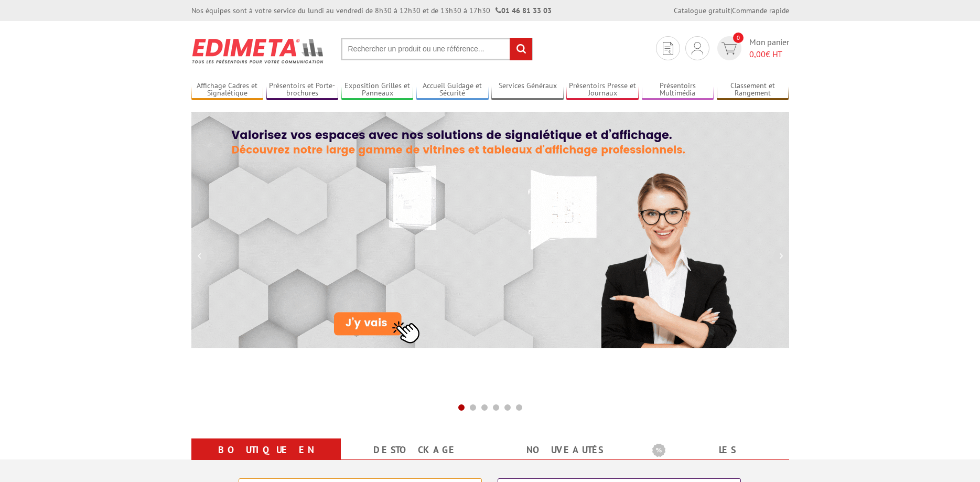 Image resolution: width=980 pixels, height=482 pixels. What do you see at coordinates (717, 451) in the screenshot?
I see `b: Les promotions` at bounding box center [717, 451].